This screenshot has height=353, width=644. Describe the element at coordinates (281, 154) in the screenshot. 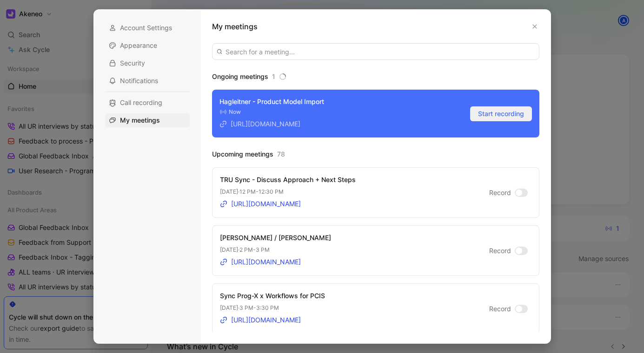

I see `span: 78` at that location.